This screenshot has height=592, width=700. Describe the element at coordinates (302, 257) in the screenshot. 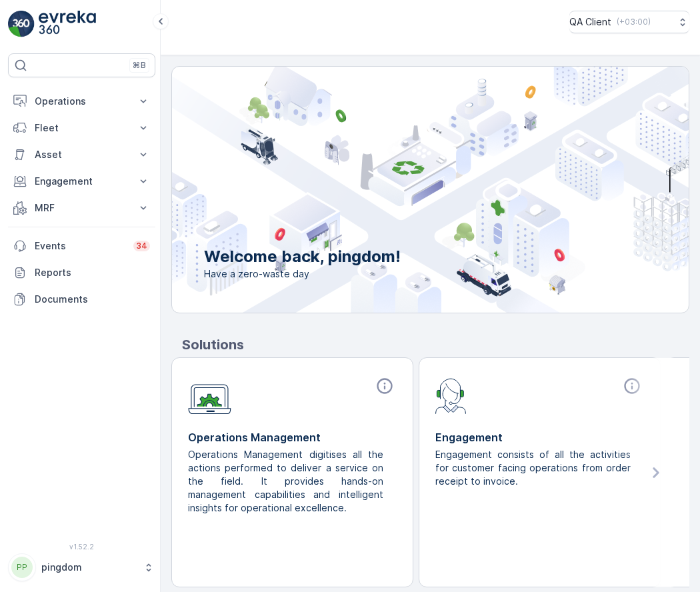

I see `p: Welcome back, pingdom!` at that location.